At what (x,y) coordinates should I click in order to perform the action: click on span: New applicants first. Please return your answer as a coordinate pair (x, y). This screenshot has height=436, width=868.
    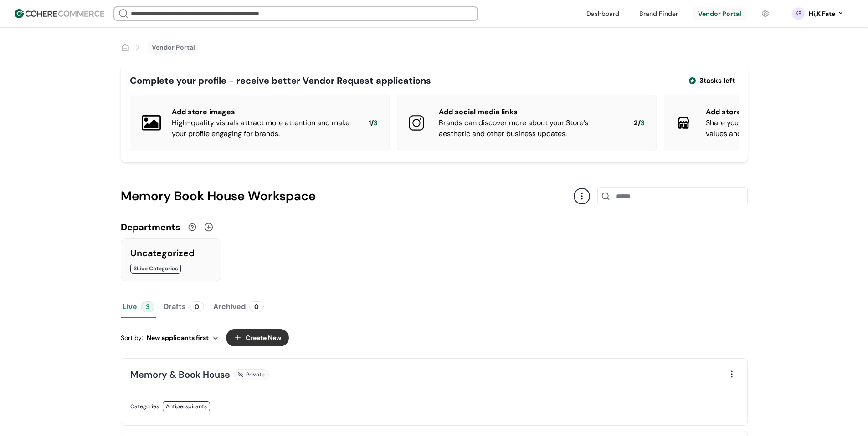
    Looking at the image, I should click on (178, 338).